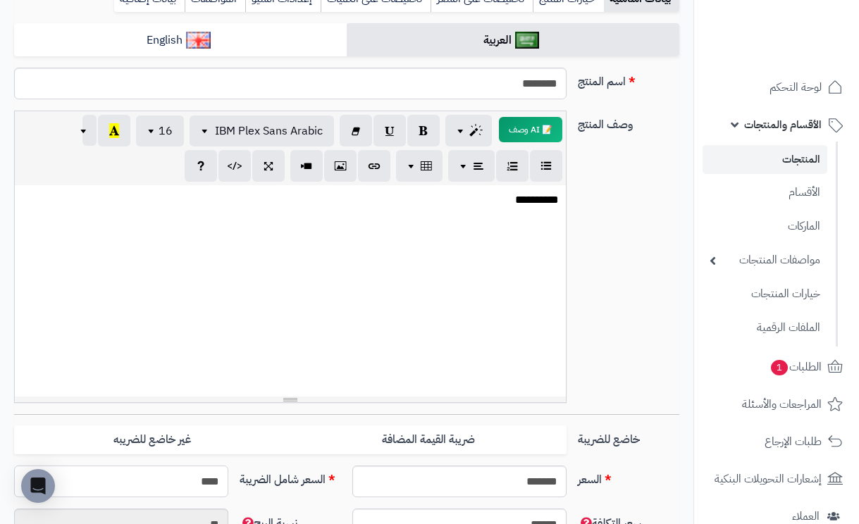 The width and height of the screenshot is (859, 524). What do you see at coordinates (764, 226) in the screenshot?
I see `a: الماركات` at bounding box center [764, 226].